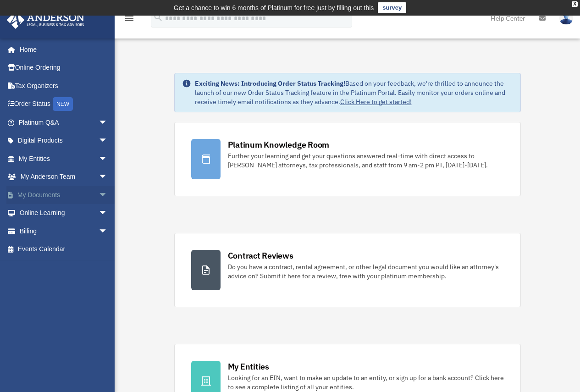 Image resolution: width=580 pixels, height=392 pixels. I want to click on a: Click Here to get started!, so click(376, 102).